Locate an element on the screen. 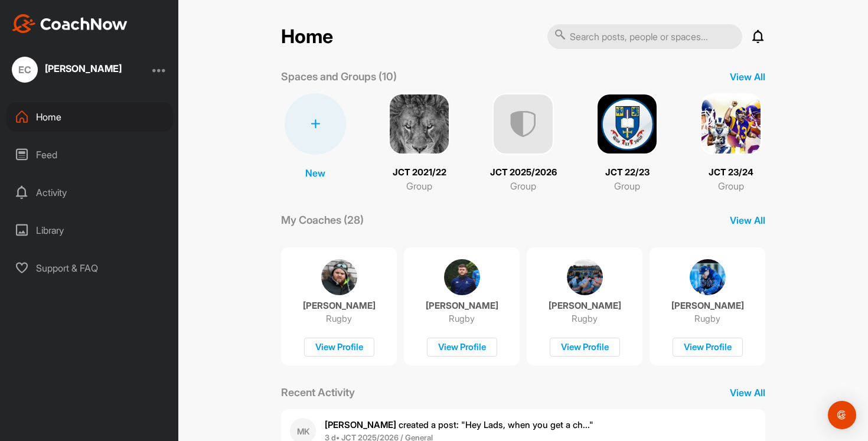 This screenshot has height=441, width=868. input: Search posts, people or spaces... is located at coordinates (645, 37).